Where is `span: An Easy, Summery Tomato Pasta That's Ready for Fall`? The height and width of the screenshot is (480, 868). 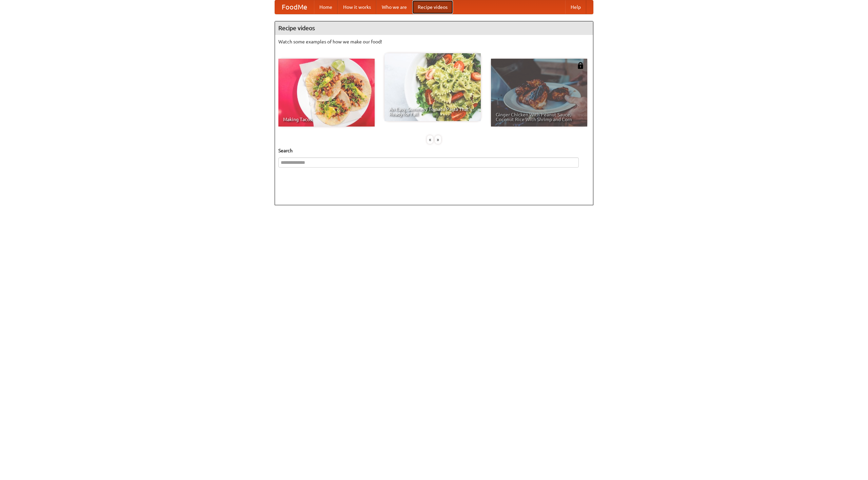 span: An Easy, Summery Tomato Pasta That's Ready for Fall is located at coordinates (433, 112).